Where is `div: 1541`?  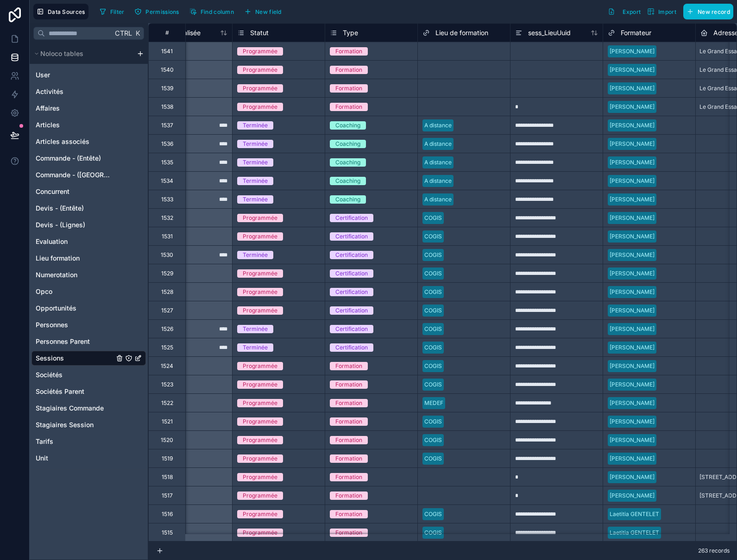 div: 1541 is located at coordinates (167, 52).